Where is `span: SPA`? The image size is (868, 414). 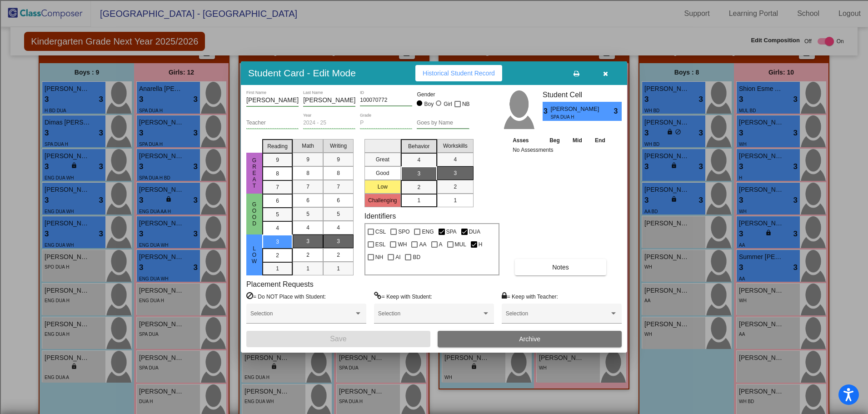
span: SPA is located at coordinates (451, 232).